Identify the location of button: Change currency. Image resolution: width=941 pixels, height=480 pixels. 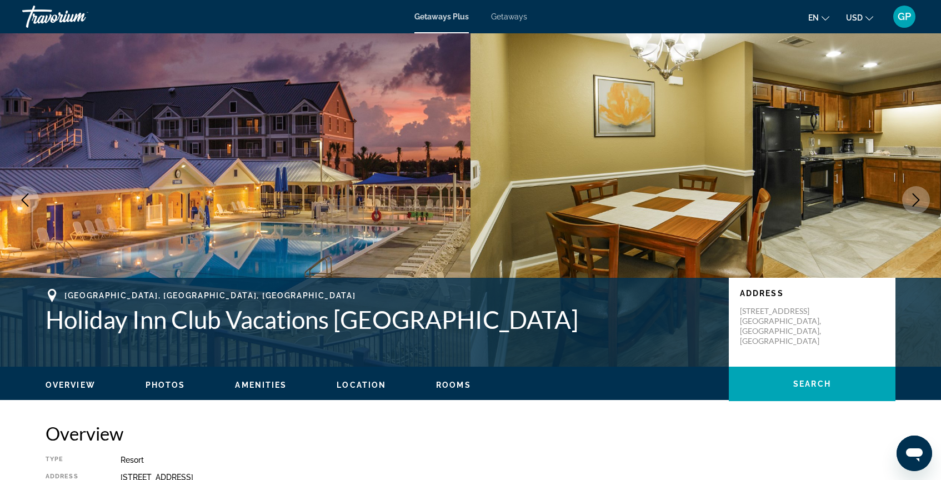
(859, 17).